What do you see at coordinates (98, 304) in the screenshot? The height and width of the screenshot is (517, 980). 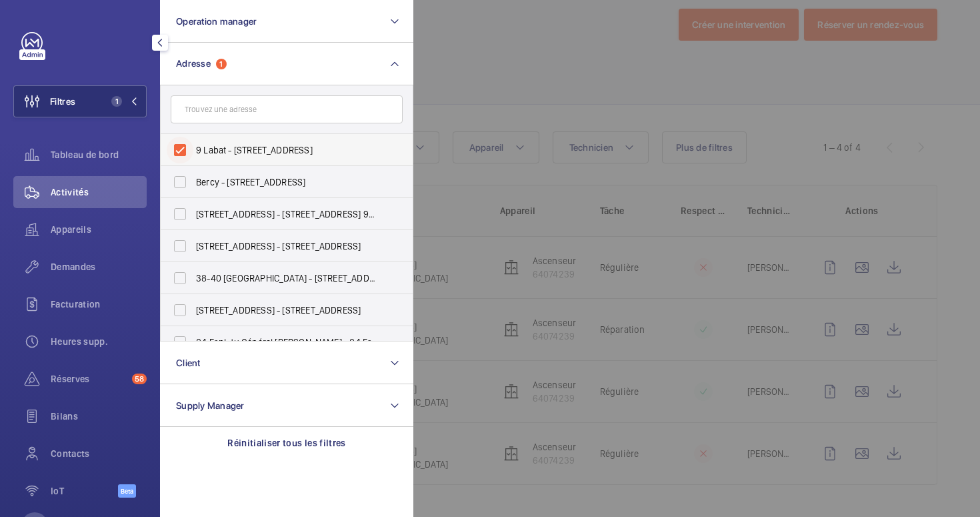 I see `span: Facturation` at bounding box center [98, 304].